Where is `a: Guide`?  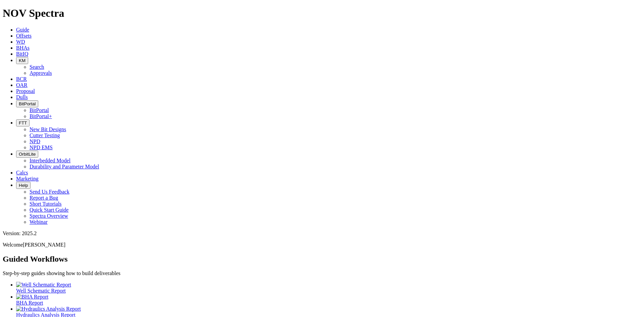
a: Guide is located at coordinates (23, 29).